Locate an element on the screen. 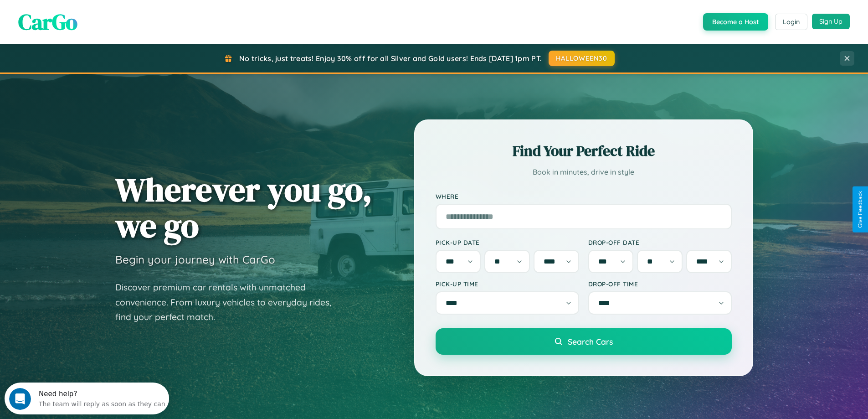 Image resolution: width=868 pixels, height=419 pixels. h1: Wherever you go, we go is located at coordinates (244, 208).